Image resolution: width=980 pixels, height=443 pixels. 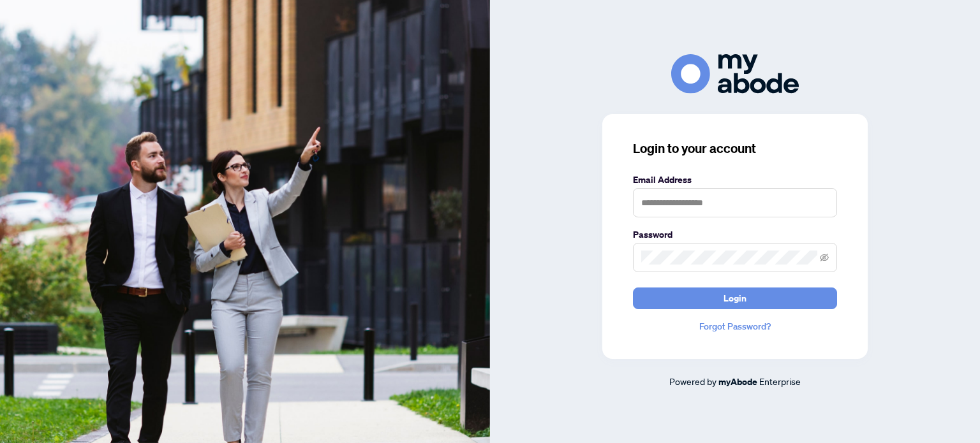 I want to click on img: ma-logo, so click(x=735, y=73).